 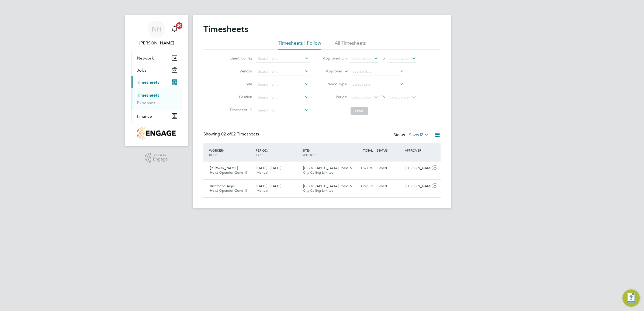 I want to click on span: ROLE, so click(x=213, y=155).